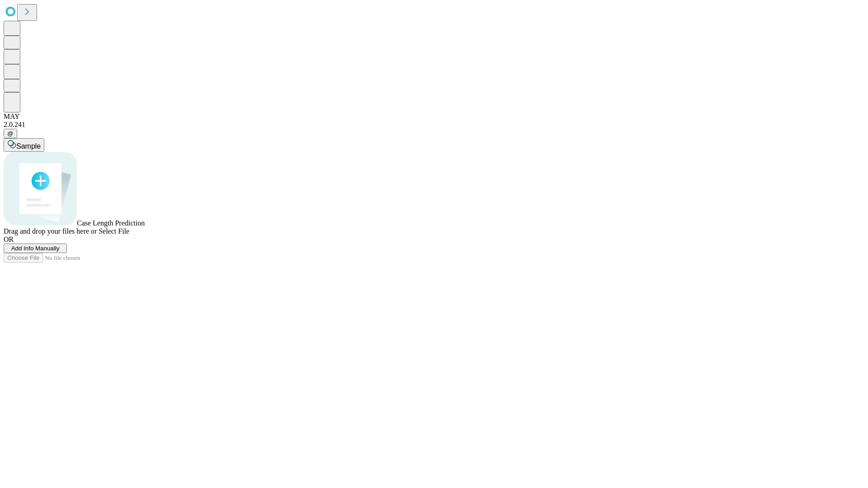  What do you see at coordinates (434, 117) in the screenshot?
I see `div: MAY` at bounding box center [434, 117].